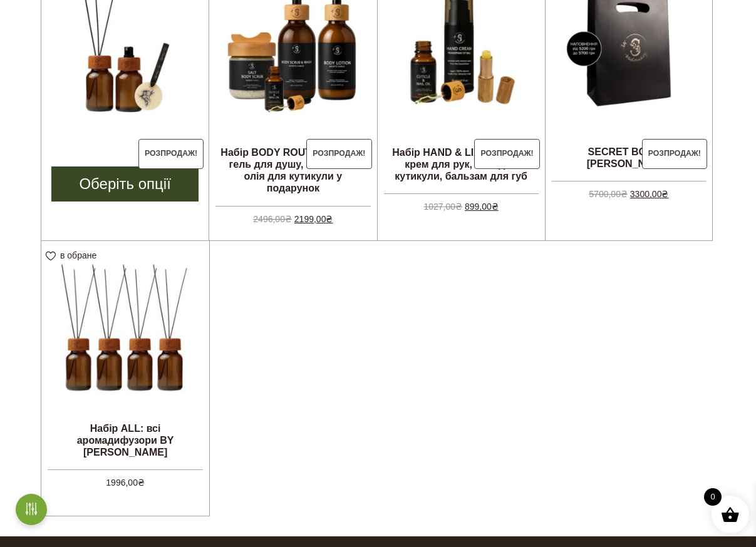 The height and width of the screenshot is (547, 756). I want to click on a: Виберіть опції для " Набір HOME AROMA: аромадифузор, спрей для текстилю, аромасаше", so click(124, 184).